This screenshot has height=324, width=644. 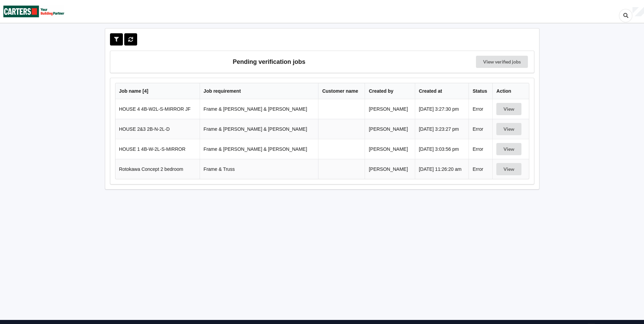 I want to click on th: Action, so click(x=510, y=91).